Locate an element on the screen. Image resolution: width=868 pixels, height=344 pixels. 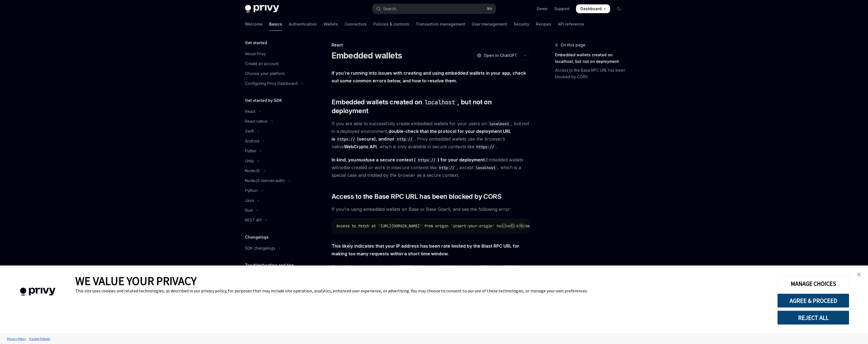
button: Copy the contents from the code block is located at coordinates (513, 226).